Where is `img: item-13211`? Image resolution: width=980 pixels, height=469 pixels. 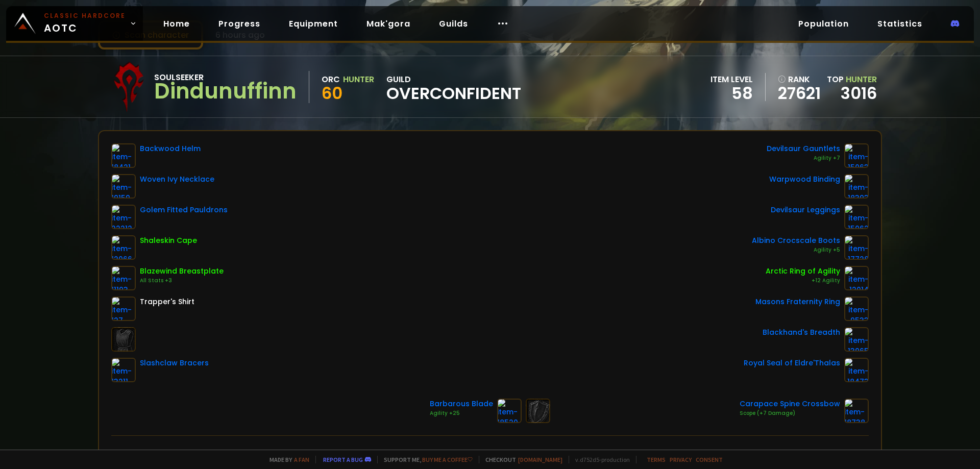 img: item-13211 is located at coordinates (124, 370).